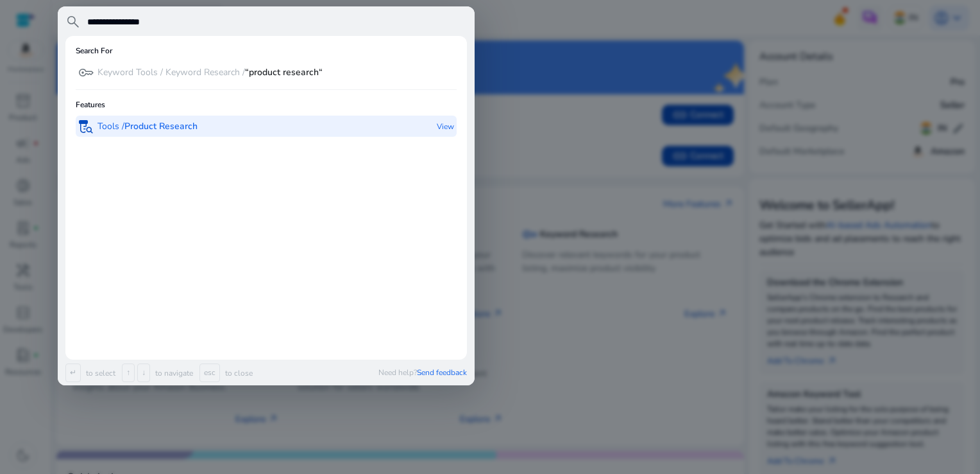 The image size is (980, 474). What do you see at coordinates (284, 72) in the screenshot?
I see `b: “product research“` at bounding box center [284, 72].